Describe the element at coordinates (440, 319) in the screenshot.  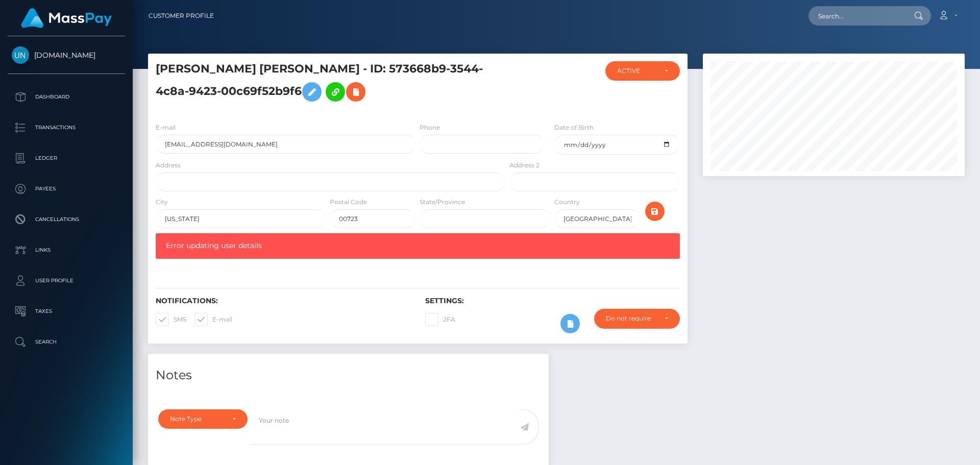
I see `label: 2FA` at that location.